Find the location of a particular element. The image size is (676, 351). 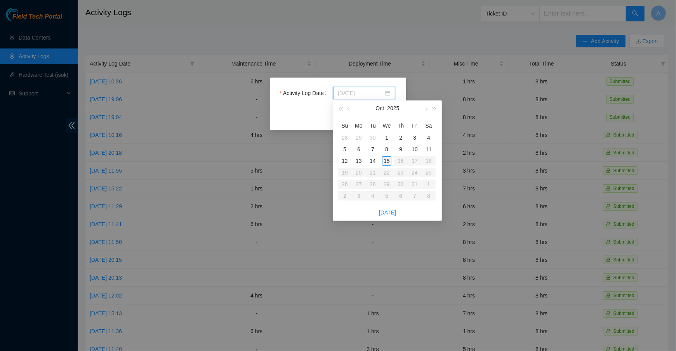

th: Fr is located at coordinates (414, 126).